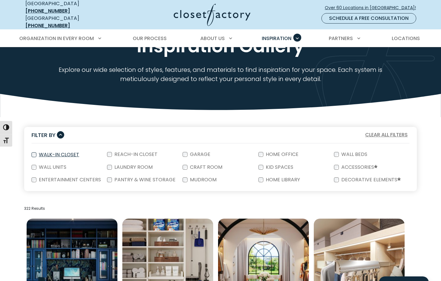  Describe the element at coordinates (370, 180) in the screenshot. I see `label: Decorative Elements` at that location.